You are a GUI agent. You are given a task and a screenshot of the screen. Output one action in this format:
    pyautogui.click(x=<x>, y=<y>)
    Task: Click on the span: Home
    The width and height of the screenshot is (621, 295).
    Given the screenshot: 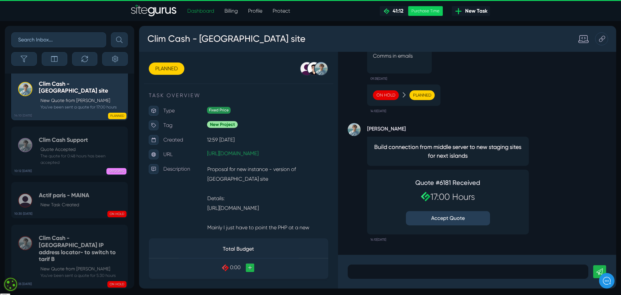 What is the action you would take?
    pyautogui.click(x=32, y=227)
    